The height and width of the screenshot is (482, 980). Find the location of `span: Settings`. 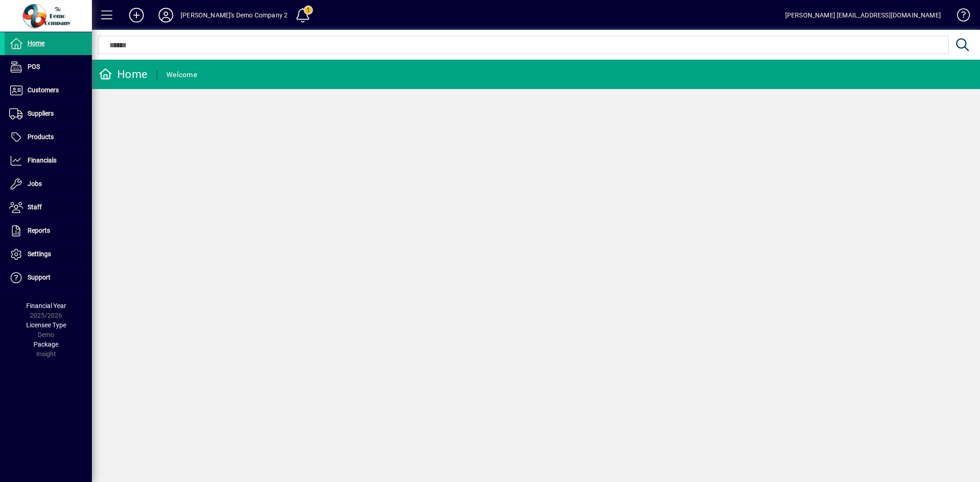

span: Settings is located at coordinates (39, 254).